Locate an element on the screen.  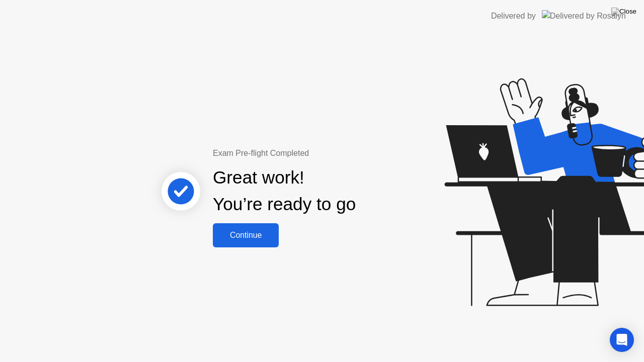
img: Close is located at coordinates (623, 12).